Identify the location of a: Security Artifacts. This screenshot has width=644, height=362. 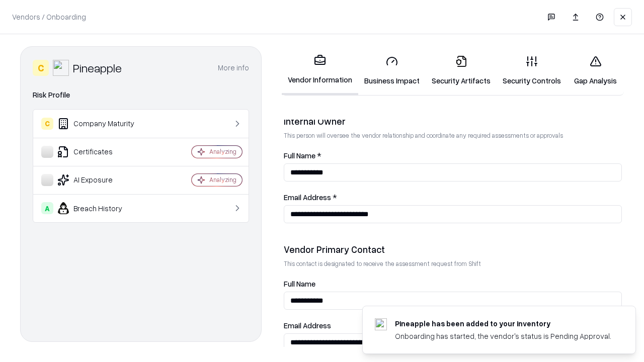
(461, 71).